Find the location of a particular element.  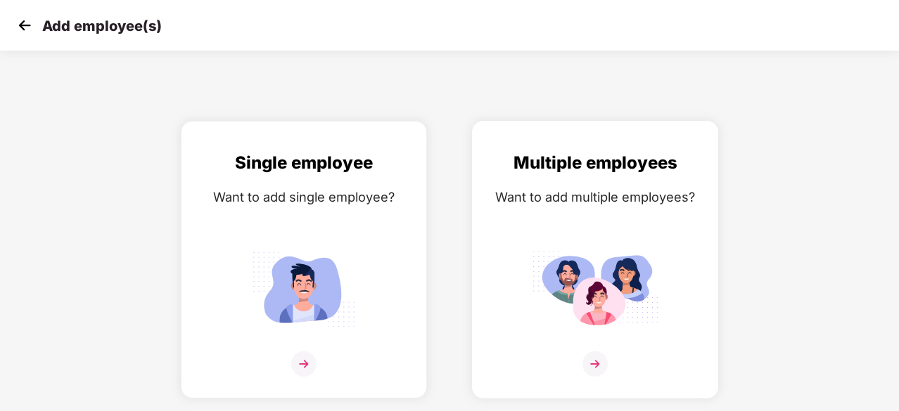

img: svg+xml;base64,PHN2ZyB4bWxucz0iaHR0cDovL3d3dy53My5vcmcvMjAwMC9zdmciIGlkPSJTaW5nbGVfZW1wbG95ZWUiIH... is located at coordinates (304, 289).